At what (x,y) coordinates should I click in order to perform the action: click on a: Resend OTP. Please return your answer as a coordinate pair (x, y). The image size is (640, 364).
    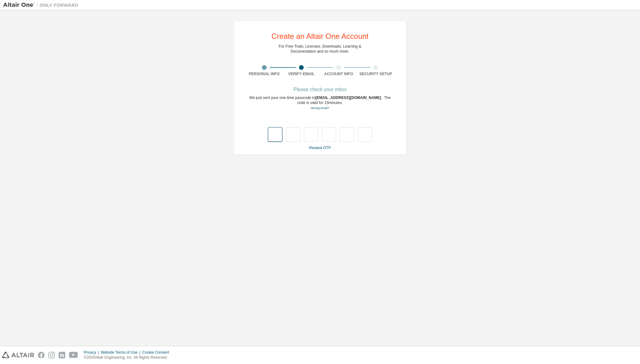
    Looking at the image, I should click on (319, 148).